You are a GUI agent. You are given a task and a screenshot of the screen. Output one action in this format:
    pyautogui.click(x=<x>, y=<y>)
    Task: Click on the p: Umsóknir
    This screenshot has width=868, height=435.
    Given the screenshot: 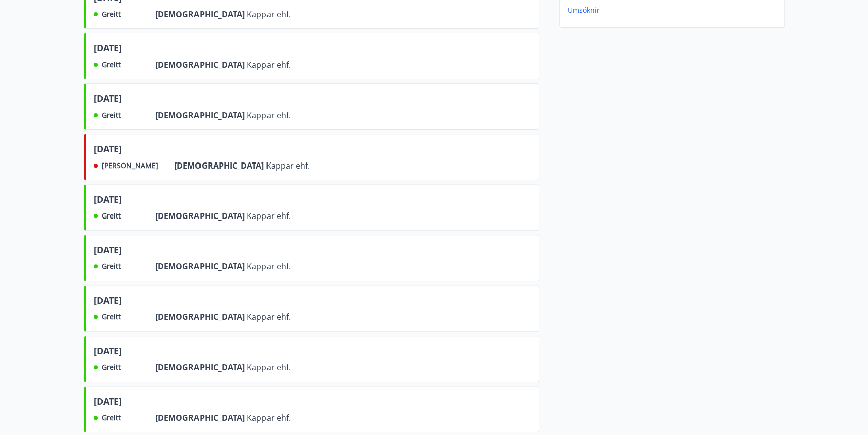 What is the action you would take?
    pyautogui.click(x=674, y=10)
    